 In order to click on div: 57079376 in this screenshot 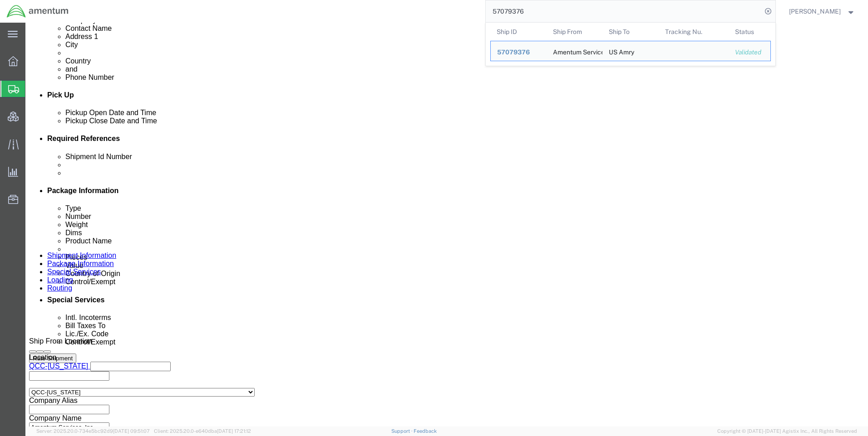, I will do `click(518, 52)`.